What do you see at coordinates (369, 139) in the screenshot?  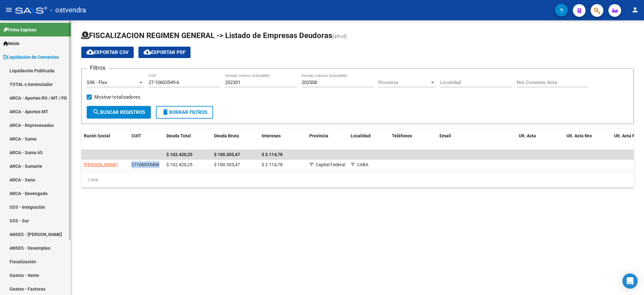 I see `datatable-header-cell: Localidad` at bounding box center [369, 139].